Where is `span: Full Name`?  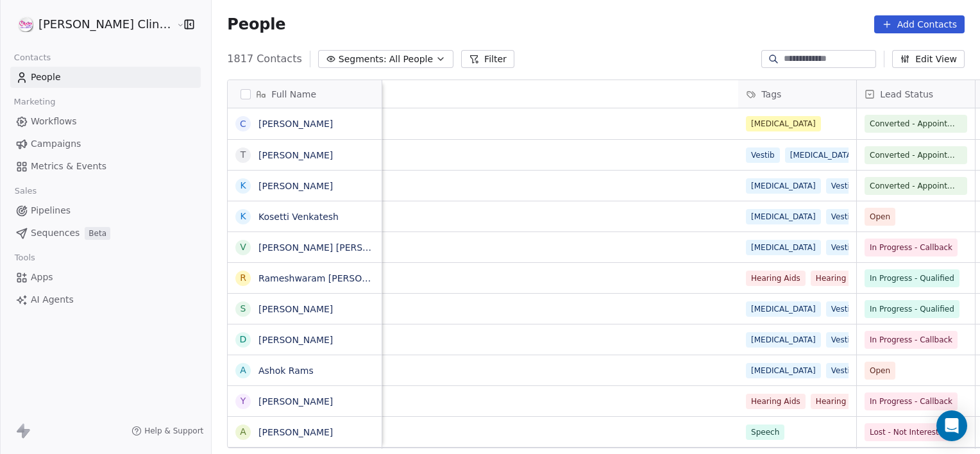
span: Full Name is located at coordinates (293, 94).